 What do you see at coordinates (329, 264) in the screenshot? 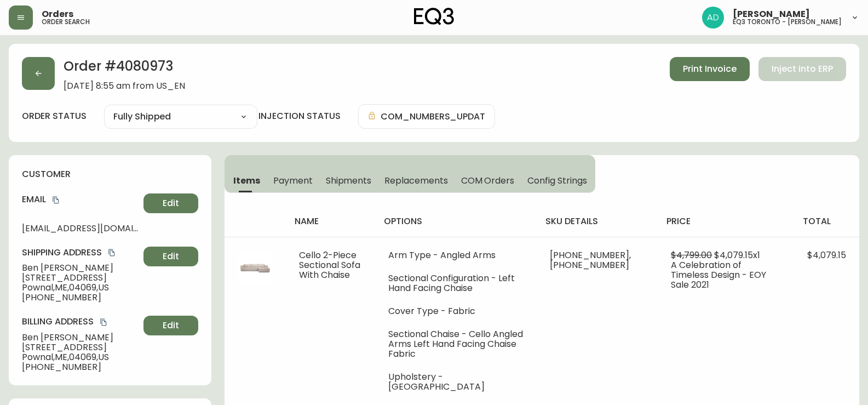
I see `span: Cello 2-Piece Sectional Sofa With Chaise` at bounding box center [329, 264].